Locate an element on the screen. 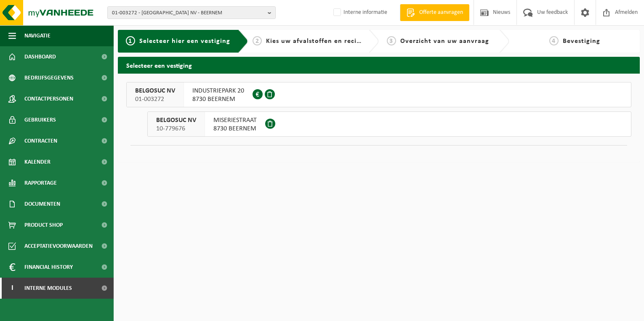 The image size is (644, 321). span: Kies uw afvalstoffen en recipiënten is located at coordinates (324, 42).